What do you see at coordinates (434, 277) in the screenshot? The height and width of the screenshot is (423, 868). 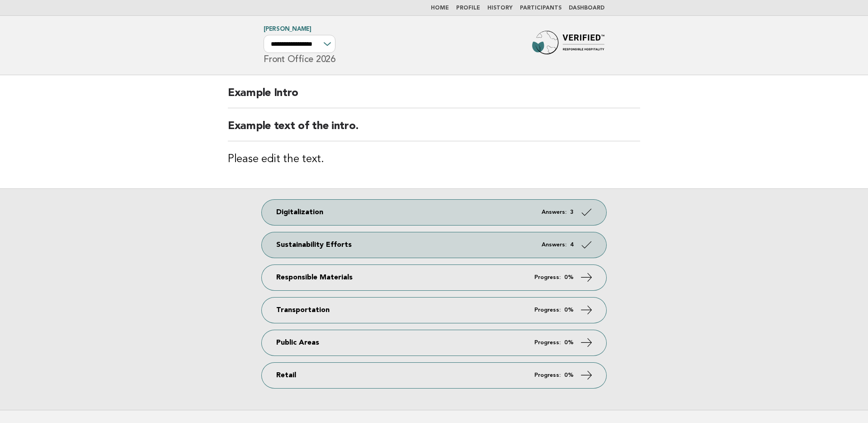 I see `a: Responsible Materials Progress: 0%` at bounding box center [434, 277].